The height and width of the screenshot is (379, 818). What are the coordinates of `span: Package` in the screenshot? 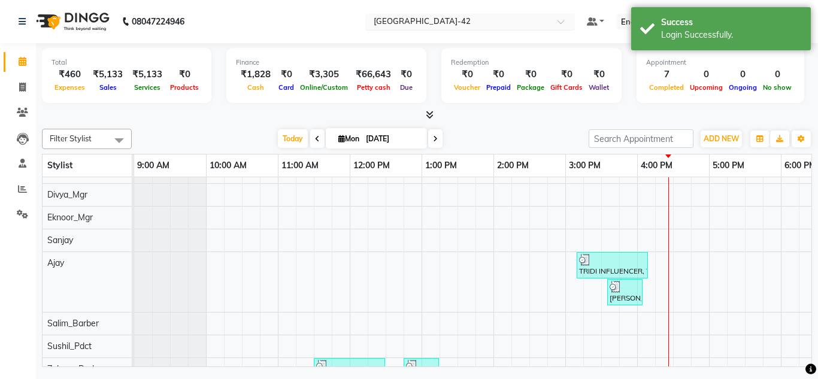 It's located at (530, 87).